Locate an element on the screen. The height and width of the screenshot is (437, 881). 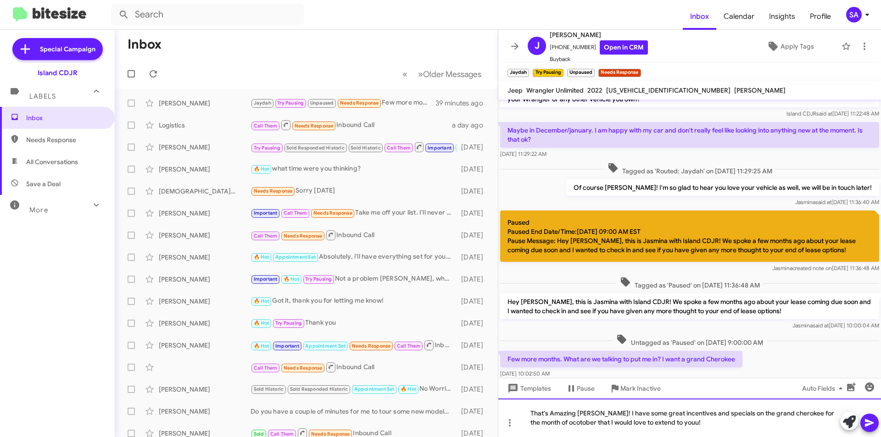
button: Mark Inactive is located at coordinates (635, 389).